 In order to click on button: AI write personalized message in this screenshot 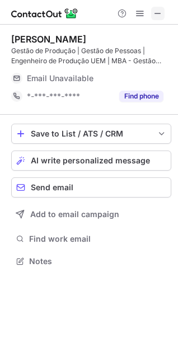, I will do `click(91, 161)`.